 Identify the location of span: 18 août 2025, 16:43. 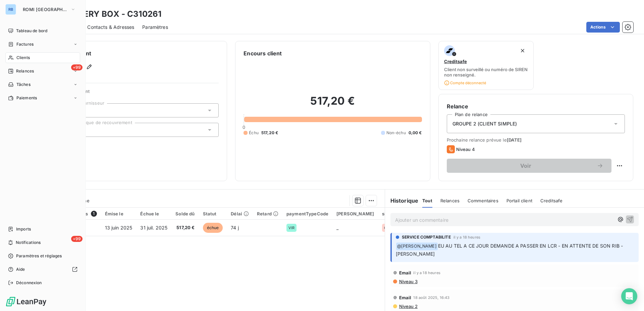
(431, 297).